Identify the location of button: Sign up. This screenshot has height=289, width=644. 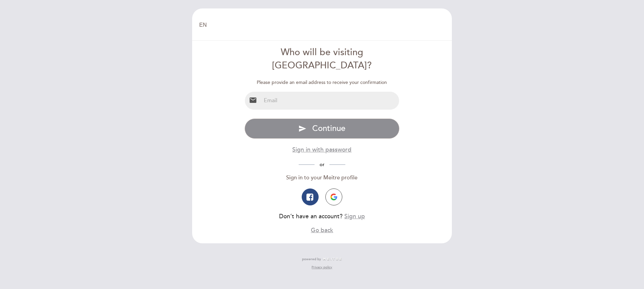
(355, 216).